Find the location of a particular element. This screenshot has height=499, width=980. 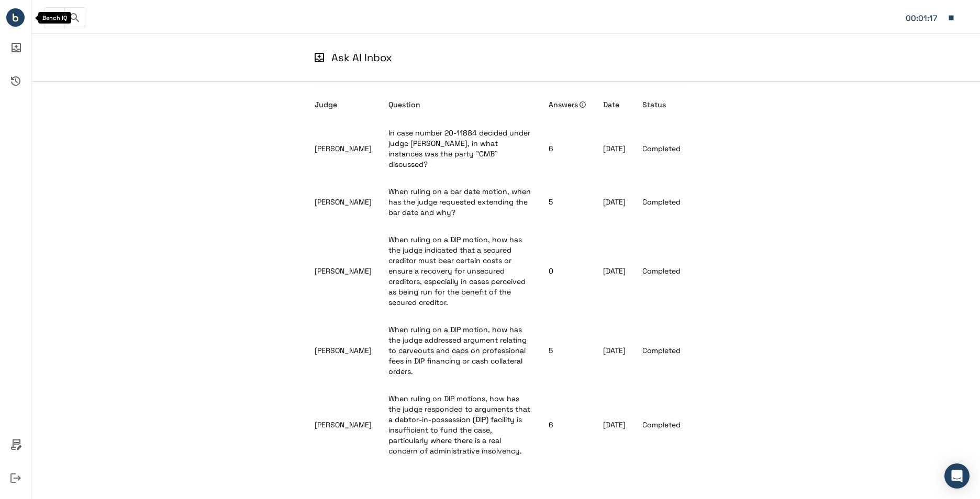

div: Matter: 448122.1 is located at coordinates (924, 18).